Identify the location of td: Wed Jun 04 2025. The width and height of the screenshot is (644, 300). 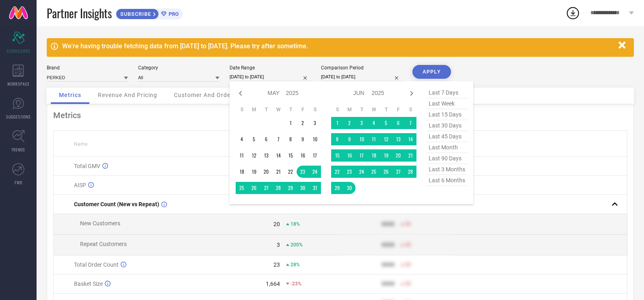
(374, 123).